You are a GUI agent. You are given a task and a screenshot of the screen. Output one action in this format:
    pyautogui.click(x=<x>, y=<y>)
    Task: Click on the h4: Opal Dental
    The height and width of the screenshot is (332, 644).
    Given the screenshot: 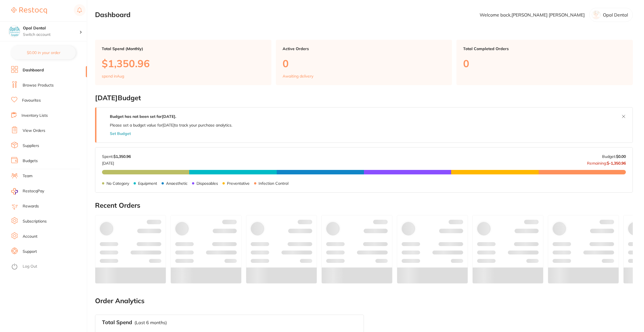 What is the action you would take?
    pyautogui.click(x=51, y=28)
    